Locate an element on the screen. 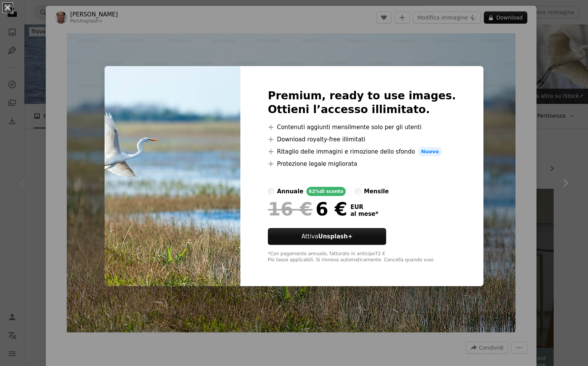 This screenshot has height=366, width=588. li: Ritaglio delle immagini e rimozione dello sfondo is located at coordinates (362, 152).